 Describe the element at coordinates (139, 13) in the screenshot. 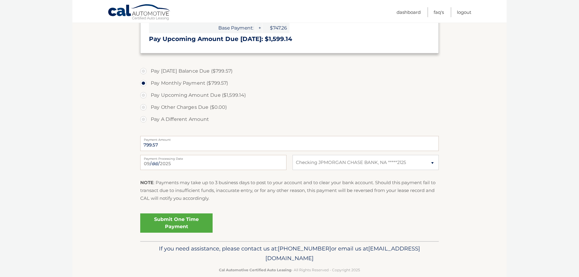

I see `a: Cal Automotive` at that location.